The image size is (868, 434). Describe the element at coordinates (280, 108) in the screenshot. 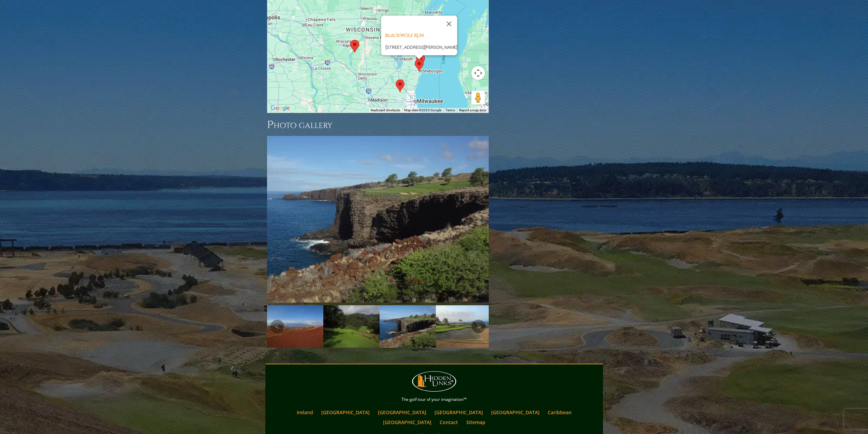

I see `img: Google` at that location.